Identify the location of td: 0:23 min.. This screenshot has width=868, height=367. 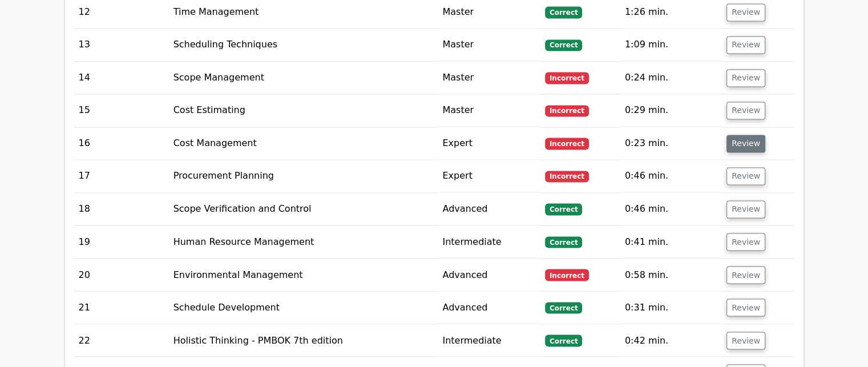
(671, 143).